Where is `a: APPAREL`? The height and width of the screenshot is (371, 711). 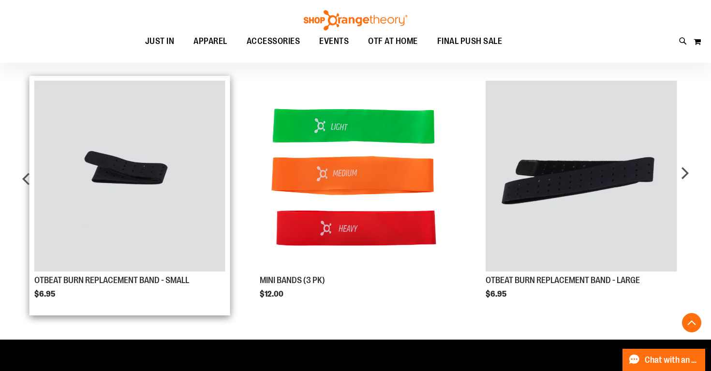 a: APPAREL is located at coordinates (210, 42).